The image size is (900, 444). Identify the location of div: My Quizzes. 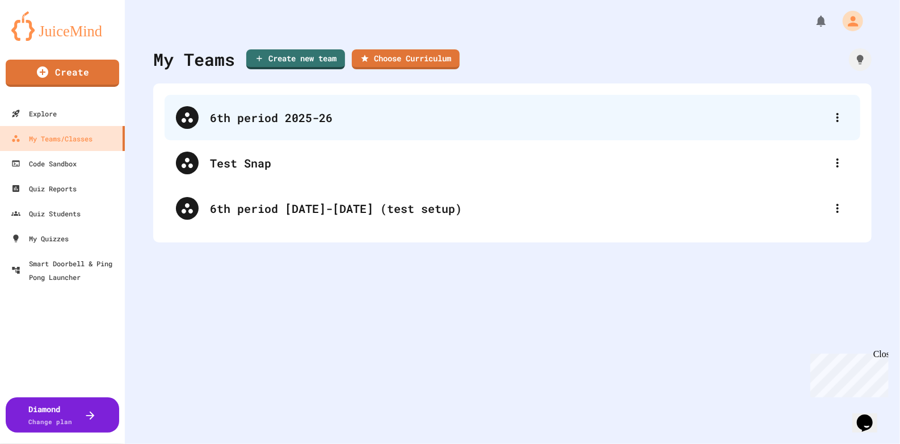
(40, 238).